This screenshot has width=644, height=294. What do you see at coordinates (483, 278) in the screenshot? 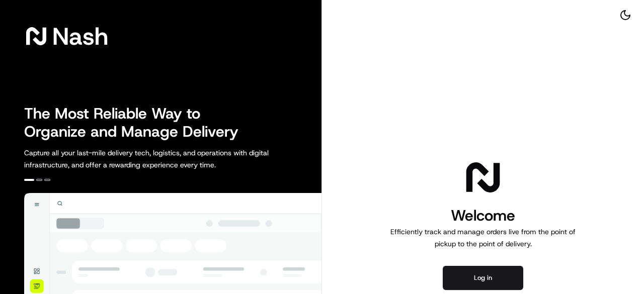
I see `button: Log in` at bounding box center [483, 278].